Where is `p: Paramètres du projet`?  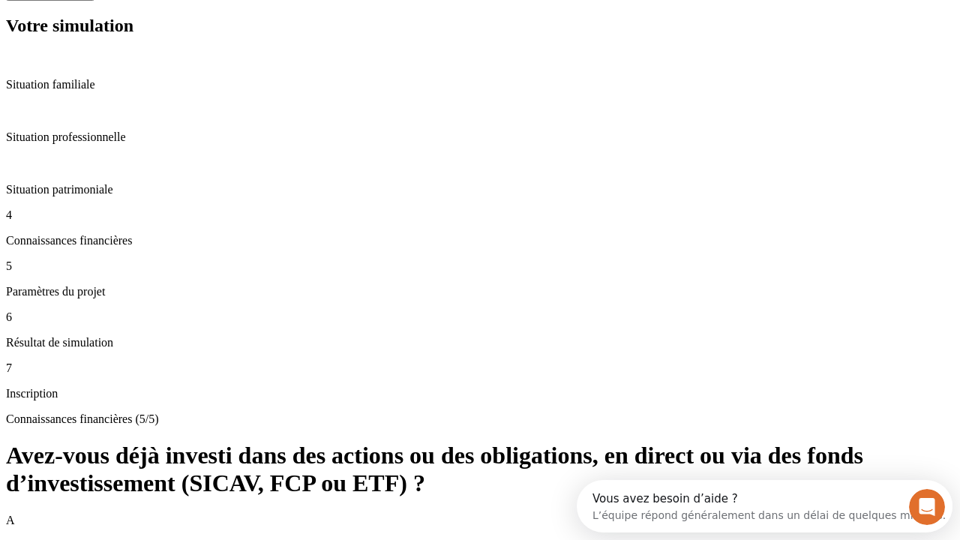 p: Paramètres du projet is located at coordinates (480, 292).